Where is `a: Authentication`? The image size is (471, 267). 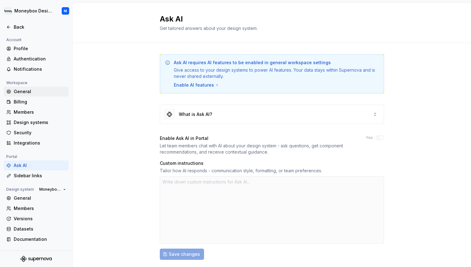 a: Authentication is located at coordinates (36, 59).